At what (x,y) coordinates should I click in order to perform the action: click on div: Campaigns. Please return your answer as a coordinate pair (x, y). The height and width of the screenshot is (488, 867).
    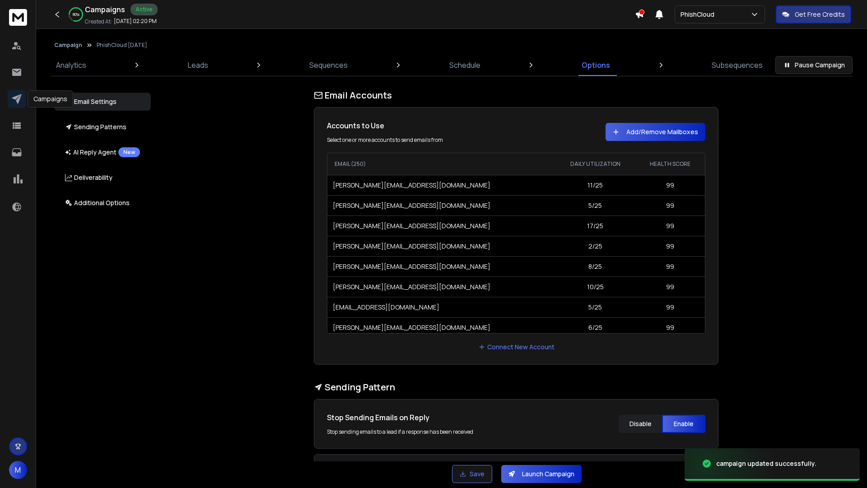
    Looking at the image, I should click on (50, 99).